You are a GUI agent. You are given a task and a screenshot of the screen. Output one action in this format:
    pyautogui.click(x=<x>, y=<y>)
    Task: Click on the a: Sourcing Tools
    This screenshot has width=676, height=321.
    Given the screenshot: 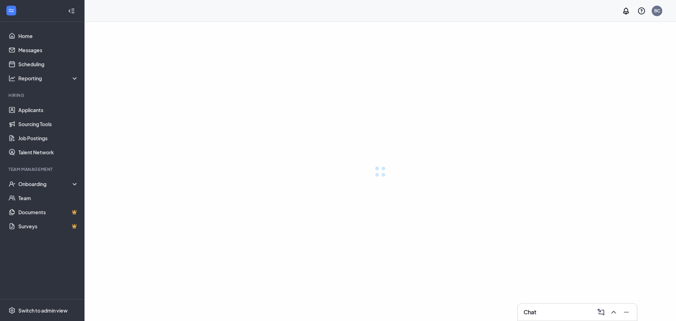 What is the action you would take?
    pyautogui.click(x=48, y=124)
    